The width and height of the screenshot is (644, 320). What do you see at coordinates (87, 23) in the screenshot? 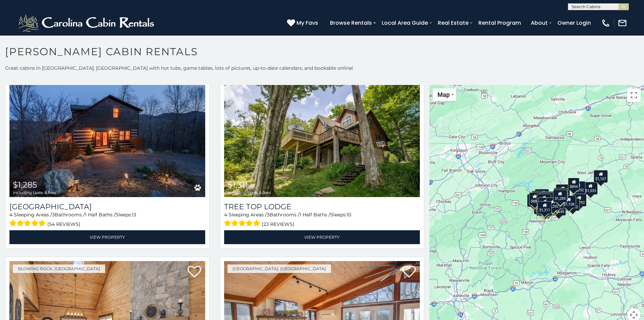
I see `img: White-1-2.png` at bounding box center [87, 23].